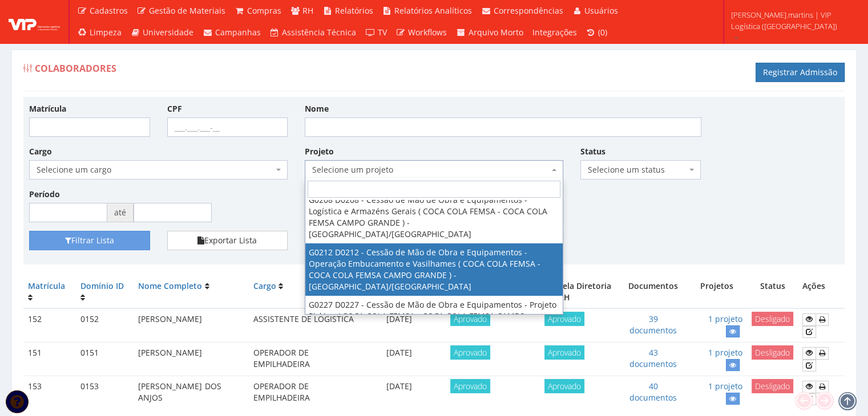 The image size is (868, 416). What do you see at coordinates (105, 393) in the screenshot?
I see `td: 0153` at bounding box center [105, 393].